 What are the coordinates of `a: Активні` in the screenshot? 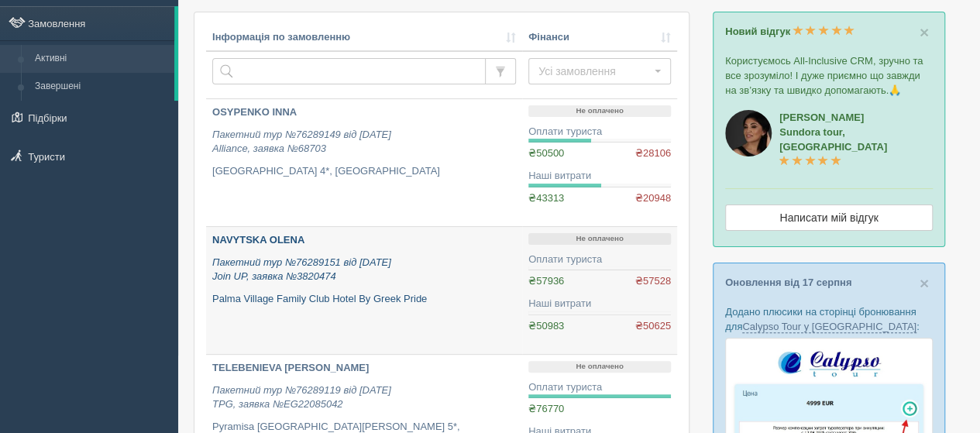 It's located at (100, 59).